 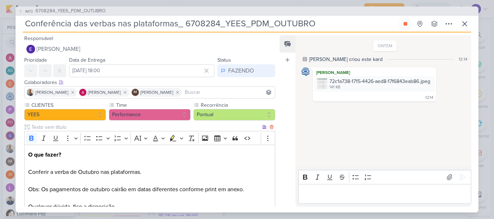 What do you see at coordinates (135, 93) in the screenshot?
I see `p: IM` at bounding box center [135, 93].